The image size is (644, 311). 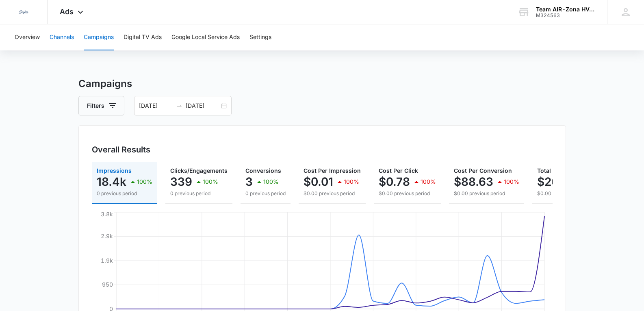 I want to click on tspan: 1.9k, so click(x=107, y=260).